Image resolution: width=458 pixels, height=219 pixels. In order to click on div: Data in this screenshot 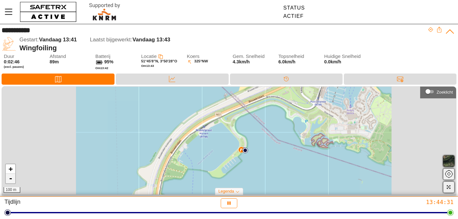, I will do `click(172, 79)`.